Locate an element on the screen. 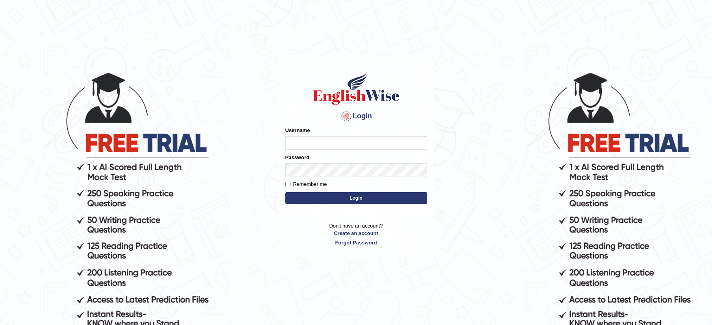  p: Don't have an account? is located at coordinates (356, 235).